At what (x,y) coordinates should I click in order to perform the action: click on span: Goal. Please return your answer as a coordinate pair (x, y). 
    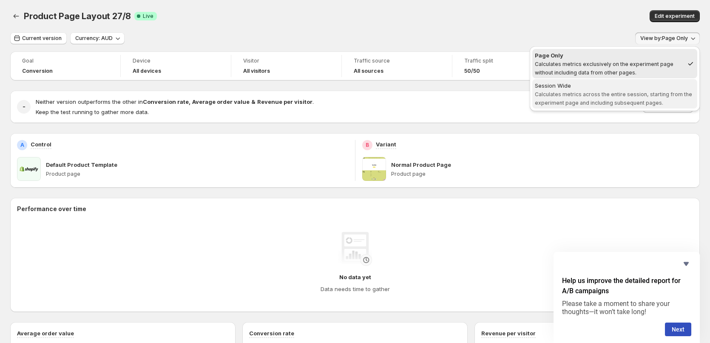
    Looking at the image, I should click on (65, 61).